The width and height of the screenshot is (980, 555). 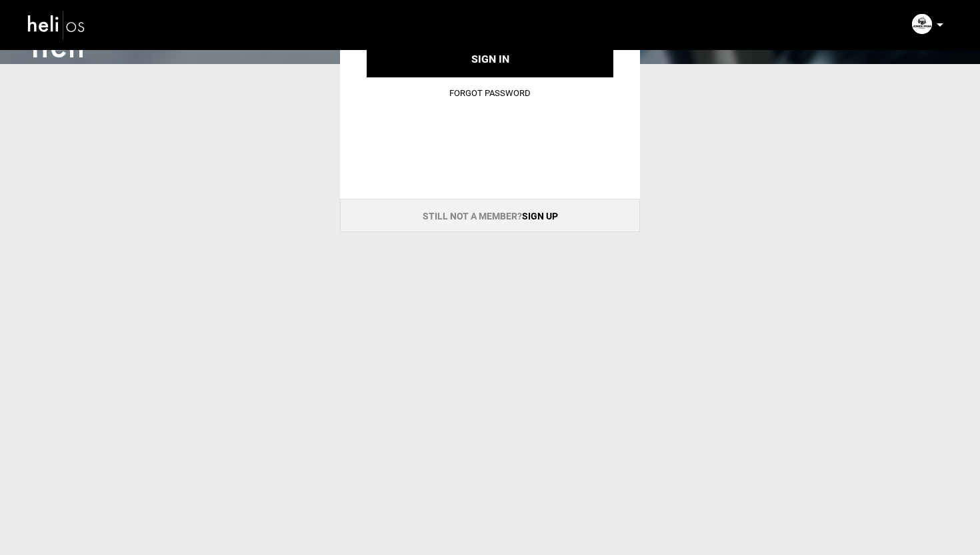 What do you see at coordinates (922, 24) in the screenshot?
I see `img: 0f80bbfaad78f7ff96916ddbf38e542e.png` at bounding box center [922, 24].